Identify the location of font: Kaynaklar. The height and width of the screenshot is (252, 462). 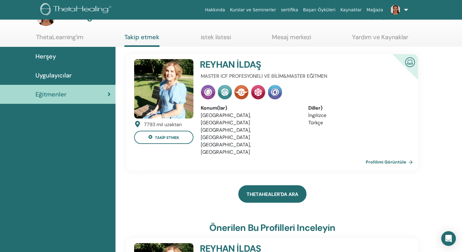
(351, 10).